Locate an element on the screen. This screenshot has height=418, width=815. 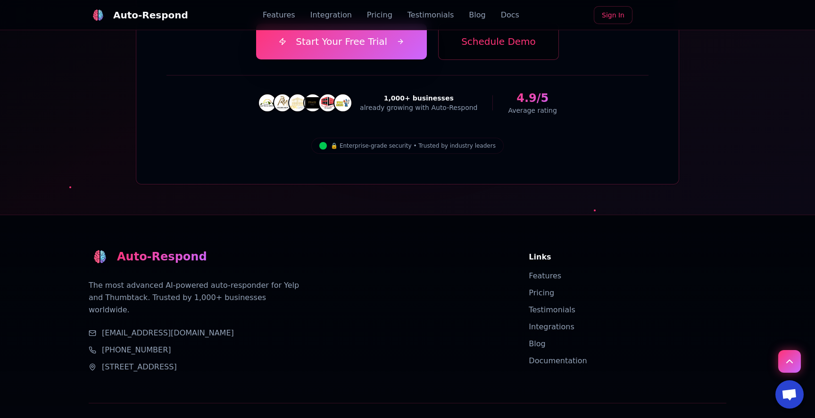
a: Open chat is located at coordinates (790, 394).